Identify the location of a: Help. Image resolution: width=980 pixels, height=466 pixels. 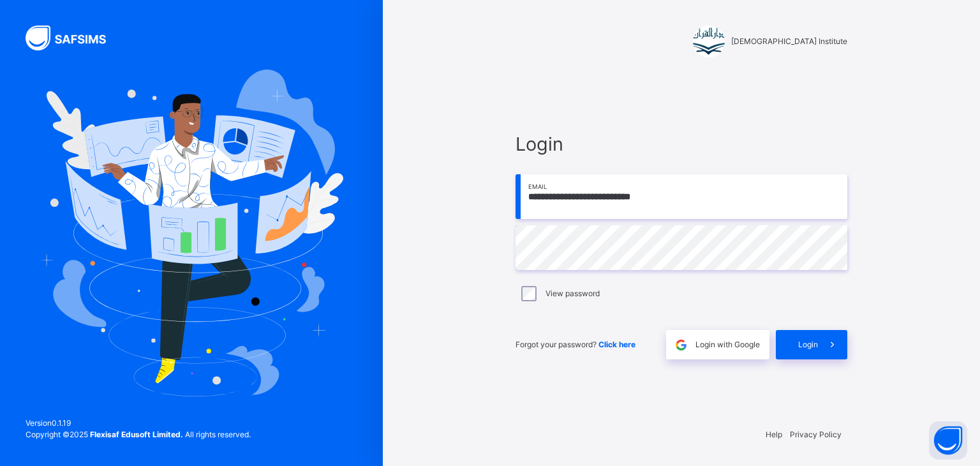
(774, 434).